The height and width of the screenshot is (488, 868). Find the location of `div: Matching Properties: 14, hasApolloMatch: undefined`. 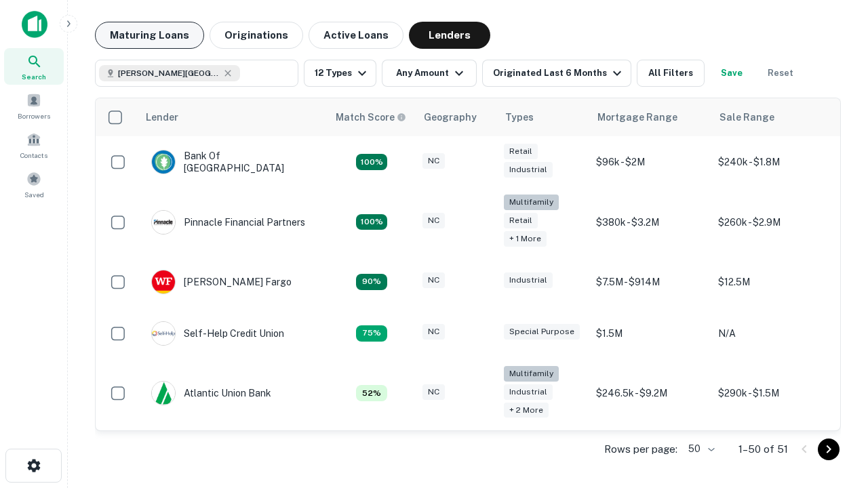

div: Matching Properties: 14, hasApolloMatch: undefined is located at coordinates (371, 162).